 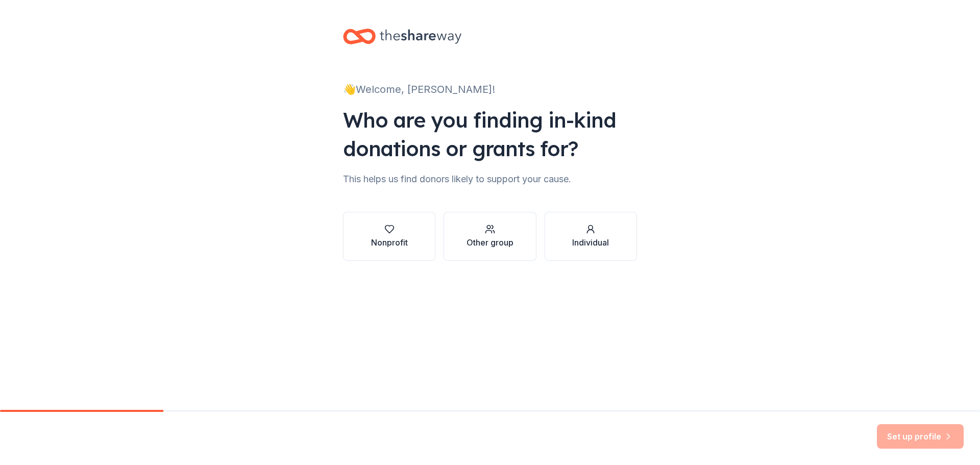 I want to click on button: Nonprofit, so click(x=389, y=236).